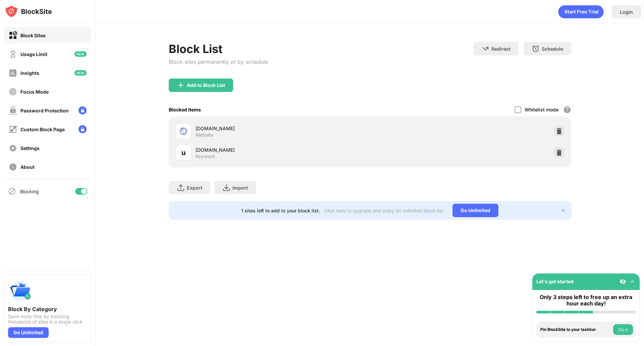 Image resolution: width=644 pixels, height=346 pixels. What do you see at coordinates (541, 110) in the screenshot?
I see `div: Whitelist mode` at bounding box center [541, 110].